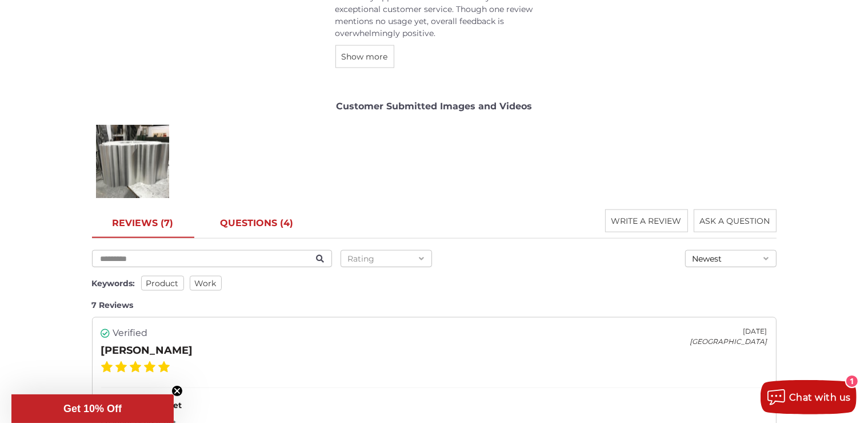 Image resolution: width=868 pixels, height=423 pixels. I want to click on button: Close teaser, so click(177, 391).